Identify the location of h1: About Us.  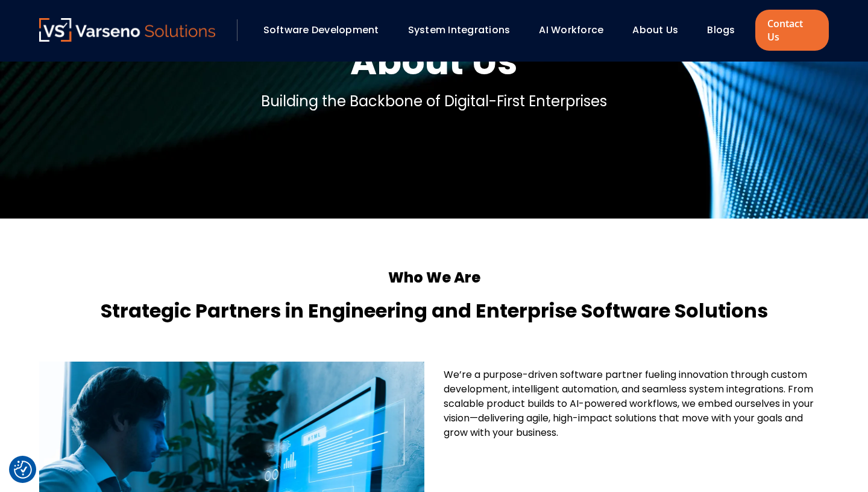
(434, 62).